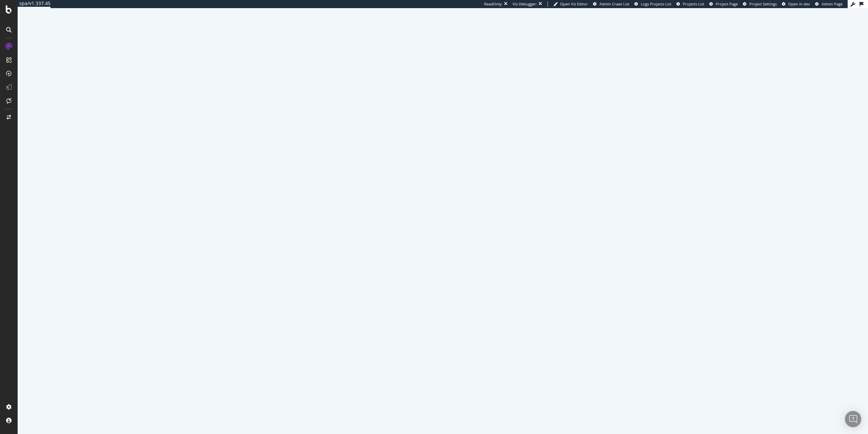 This screenshot has height=434, width=868. I want to click on span: Admin Page, so click(832, 4).